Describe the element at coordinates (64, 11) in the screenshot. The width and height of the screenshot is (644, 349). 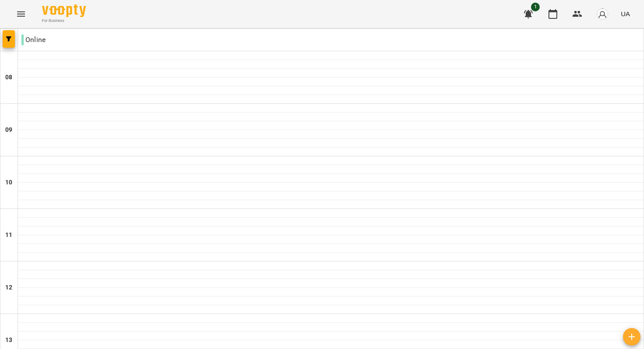
I see `img: Voopty Logo` at that location.